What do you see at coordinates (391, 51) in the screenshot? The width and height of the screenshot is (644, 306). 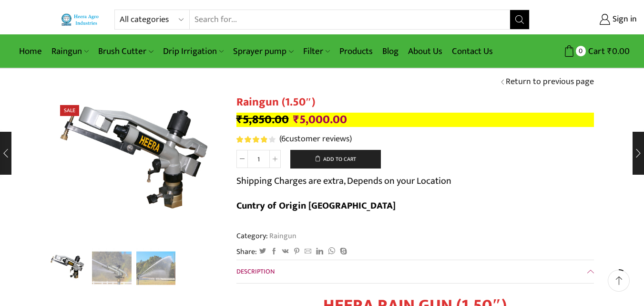 I see `a: Blog` at bounding box center [391, 51].